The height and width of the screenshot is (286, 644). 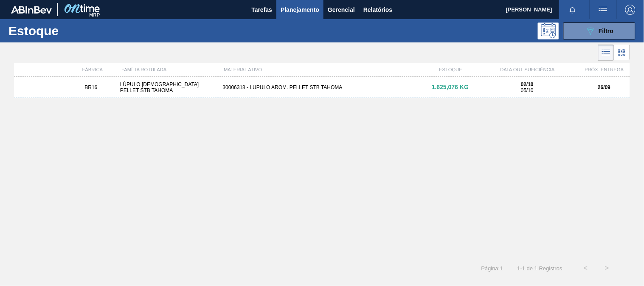 What do you see at coordinates (378, 10) in the screenshot?
I see `span: Relatórios` at bounding box center [378, 10].